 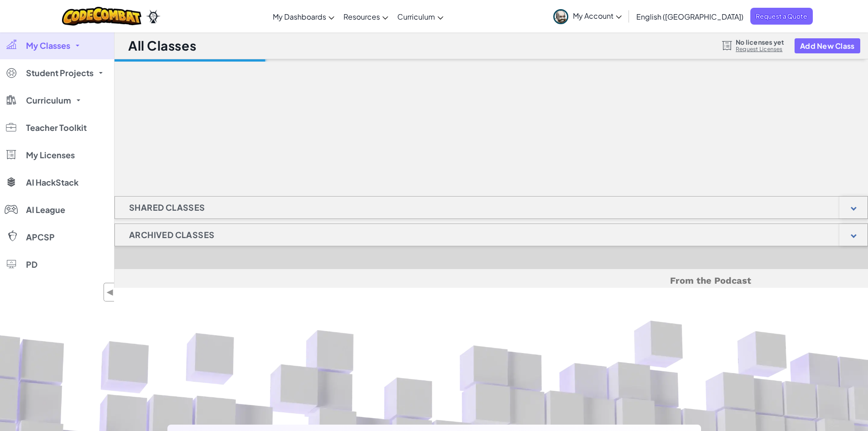 What do you see at coordinates (782, 16) in the screenshot?
I see `a: Request a Quote` at bounding box center [782, 16].